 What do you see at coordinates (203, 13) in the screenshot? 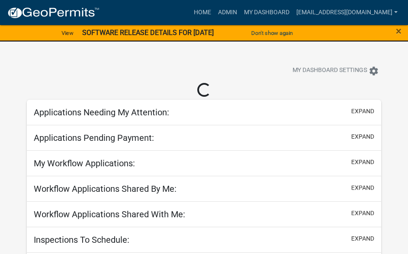
I see `a: Home` at bounding box center [203, 13].